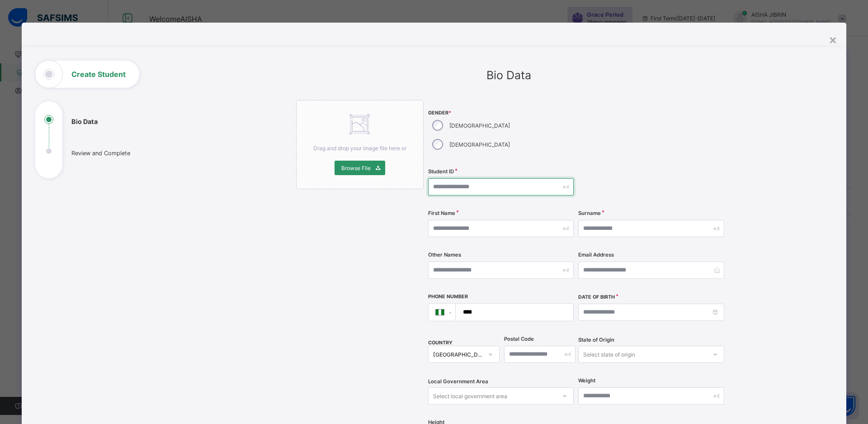 The height and width of the screenshot is (424, 868). I want to click on label: Weight, so click(587, 380).